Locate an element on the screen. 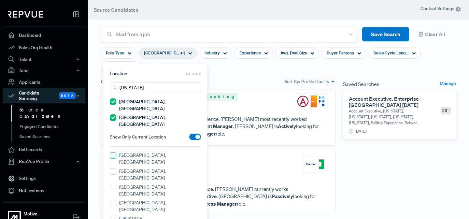 Image resolution: width=469 pixels, height=219 pixels. span: Contact Settings is located at coordinates (440, 8).